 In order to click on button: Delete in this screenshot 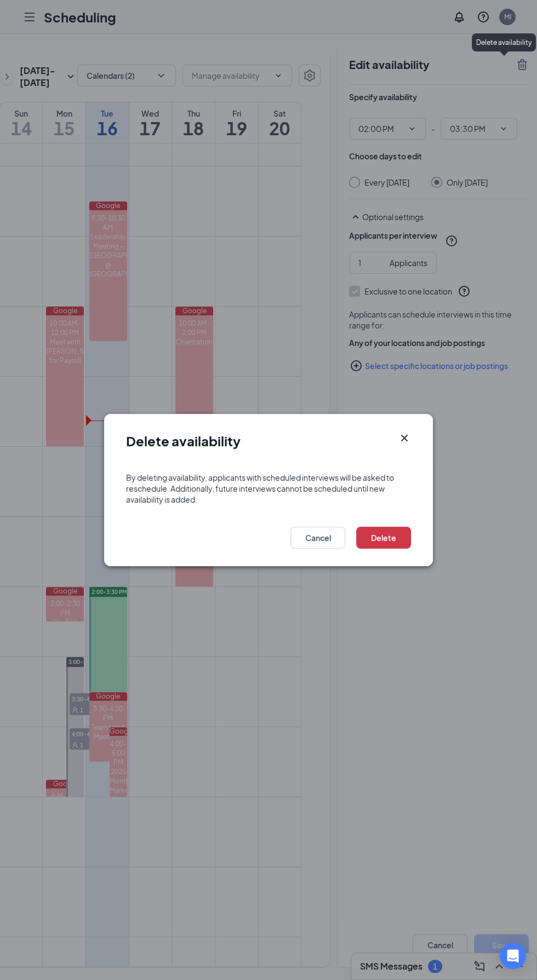, I will do `click(384, 538)`.